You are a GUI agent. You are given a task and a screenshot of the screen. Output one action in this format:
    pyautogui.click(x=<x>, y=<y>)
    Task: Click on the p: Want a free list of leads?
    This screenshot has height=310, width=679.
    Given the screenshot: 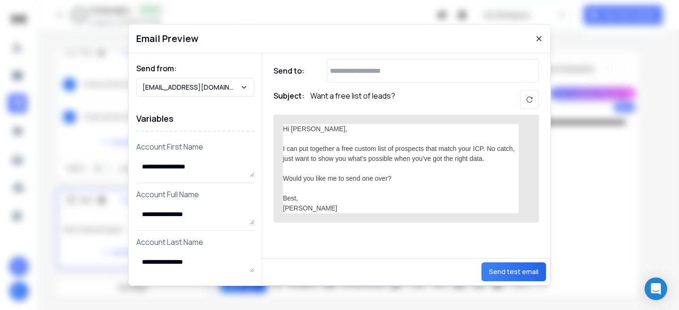 What is the action you would take?
    pyautogui.click(x=353, y=100)
    